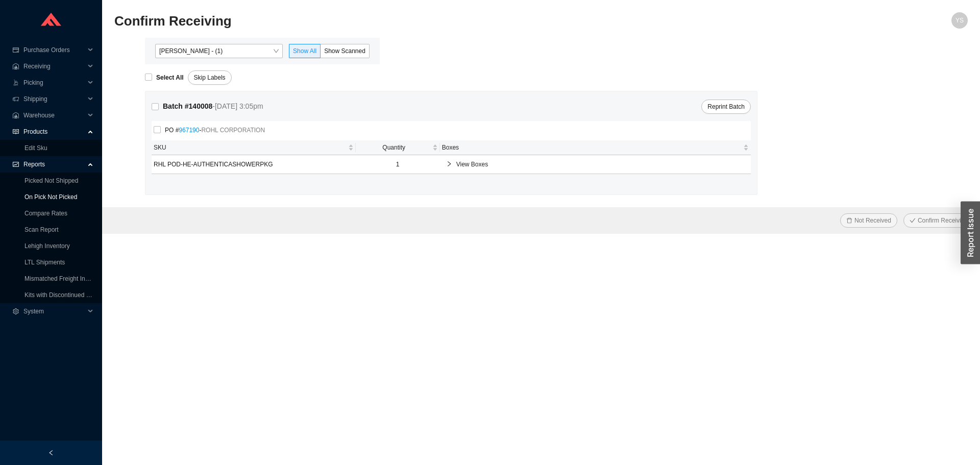  Describe the element at coordinates (189, 130) in the screenshot. I see `a: 967190` at that location.